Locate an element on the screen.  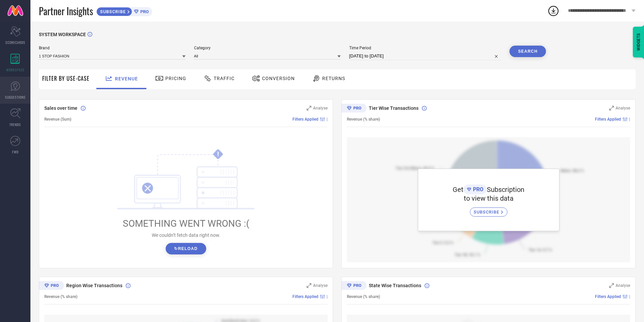
button: ↻Reload is located at coordinates (185, 248).